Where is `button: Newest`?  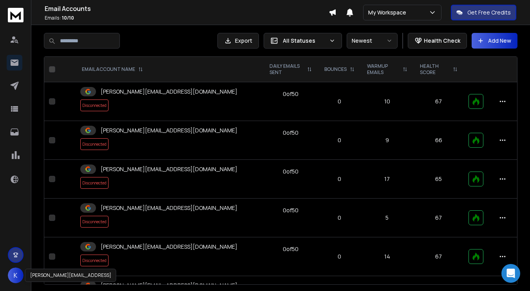 button: Newest is located at coordinates (372, 41).